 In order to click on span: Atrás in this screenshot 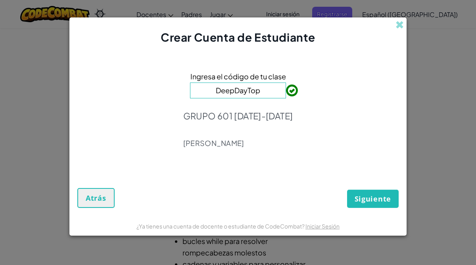, I will do `click(96, 198)`.